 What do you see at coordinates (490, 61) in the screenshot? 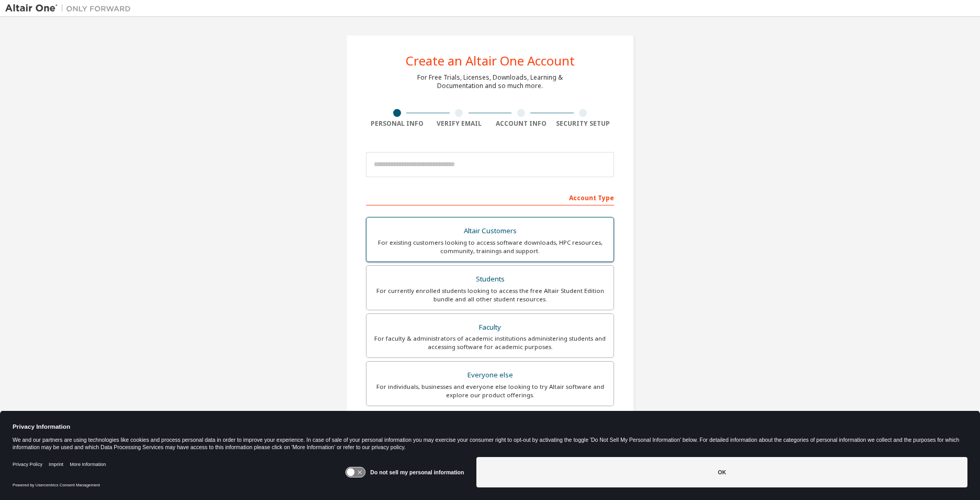
I see `div: Create an Altair One Account` at bounding box center [490, 61].